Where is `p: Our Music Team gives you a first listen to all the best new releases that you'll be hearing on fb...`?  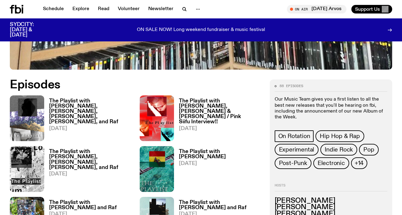 p: Our Music Team gives you a first listen to all the best new releases that you'll be hearing on fb... is located at coordinates (331, 108).